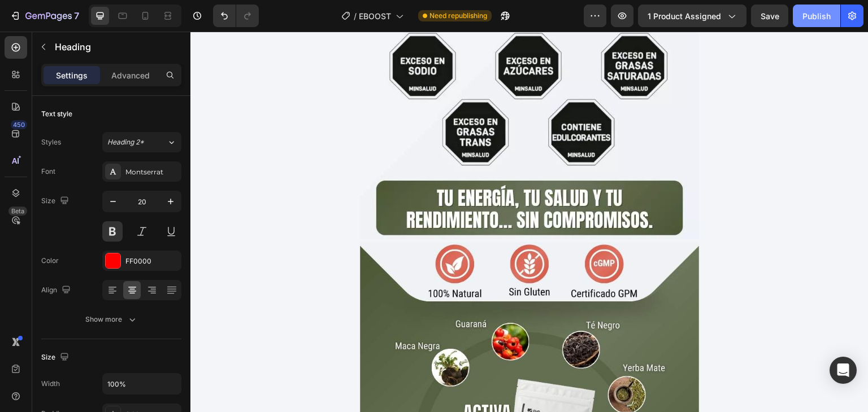  What do you see at coordinates (235, 16) in the screenshot?
I see `div: Undo/Redo` at bounding box center [235, 16].